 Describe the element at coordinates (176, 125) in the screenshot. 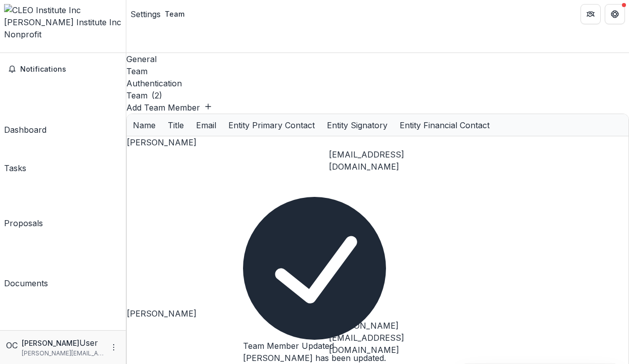

I see `div: Title` at that location.